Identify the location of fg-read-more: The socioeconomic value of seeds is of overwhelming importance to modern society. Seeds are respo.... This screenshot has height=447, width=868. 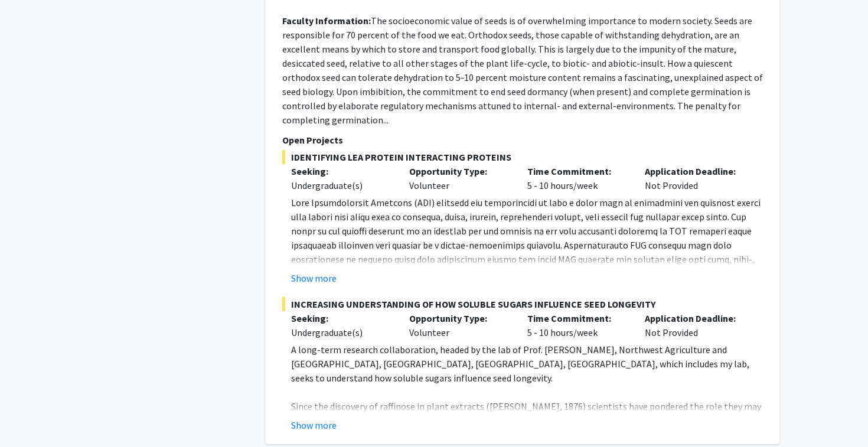
(522, 70).